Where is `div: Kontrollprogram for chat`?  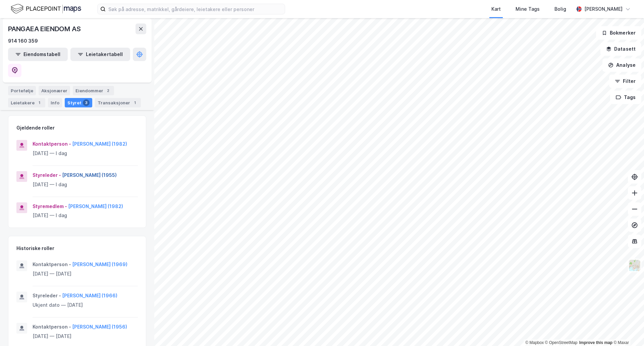 div: Kontrollprogram for chat is located at coordinates (627, 331).